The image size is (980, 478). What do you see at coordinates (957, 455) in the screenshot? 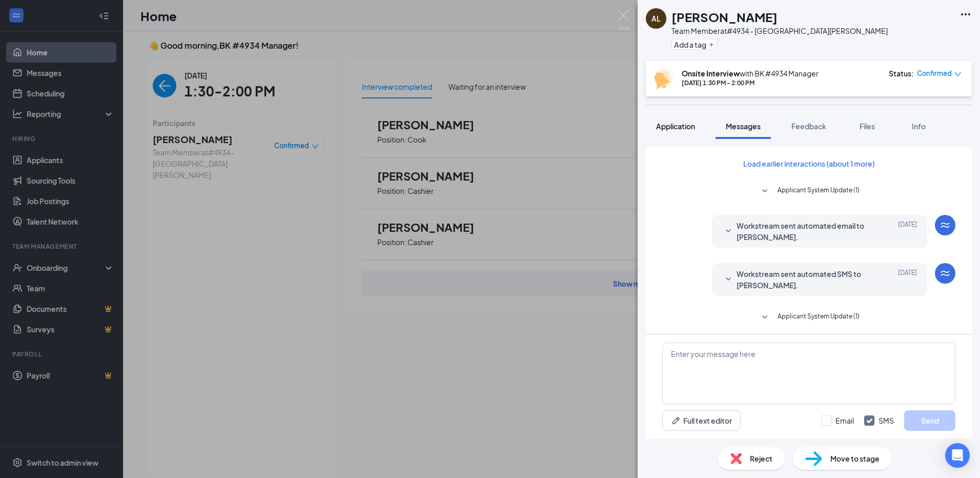
I see `div: Open Intercom Messenger` at bounding box center [957, 455].